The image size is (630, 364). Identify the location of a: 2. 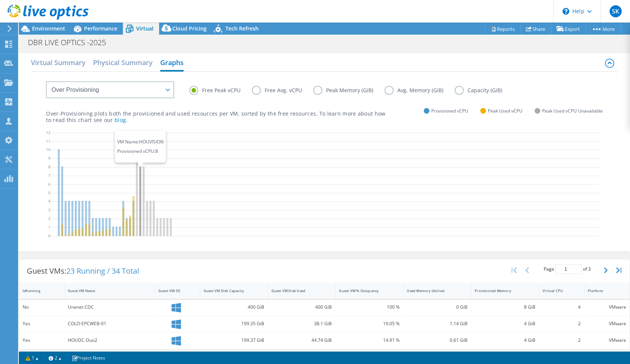
(55, 358).